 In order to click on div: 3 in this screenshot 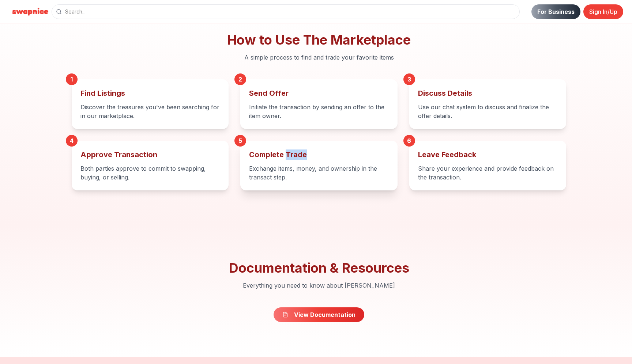, I will do `click(409, 79)`.